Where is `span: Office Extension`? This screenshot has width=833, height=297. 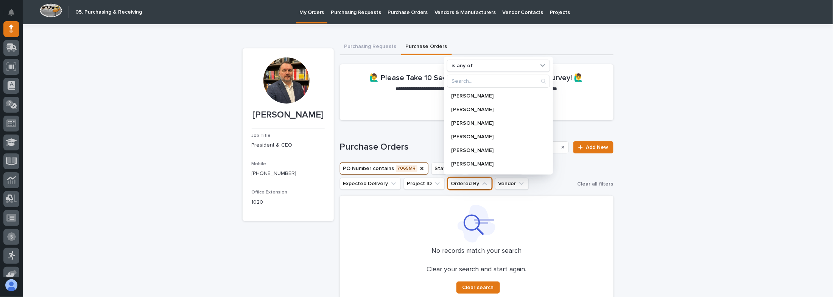 span: Office Extension is located at coordinates (269, 193).